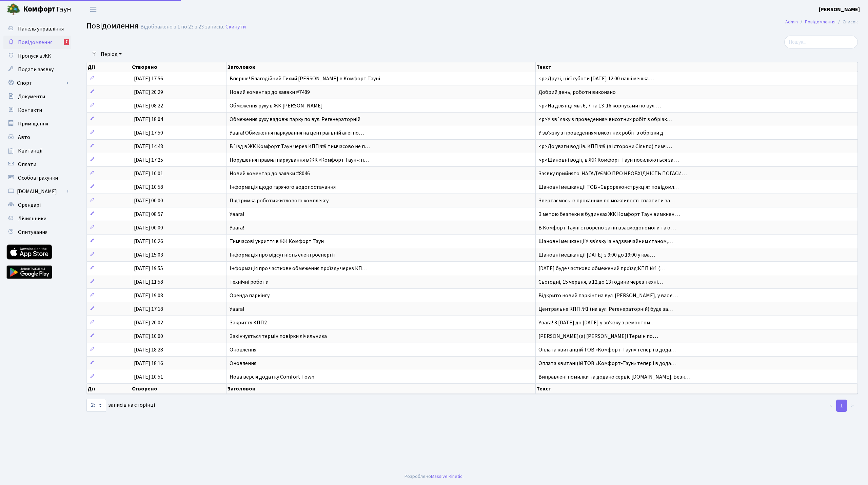 The width and height of the screenshot is (868, 485). I want to click on li: Список, so click(847, 22).